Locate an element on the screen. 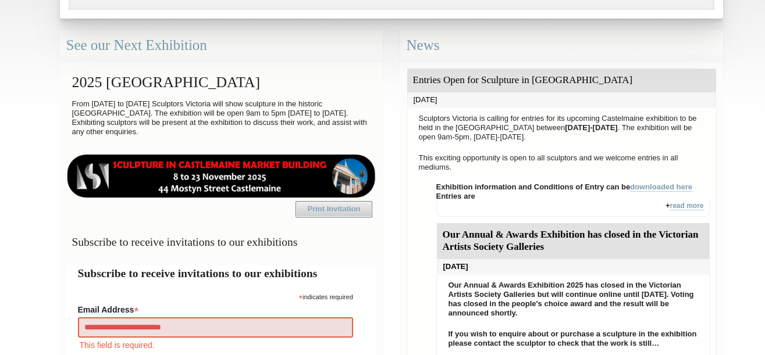 Image resolution: width=765 pixels, height=355 pixels. div: News is located at coordinates (561, 45).